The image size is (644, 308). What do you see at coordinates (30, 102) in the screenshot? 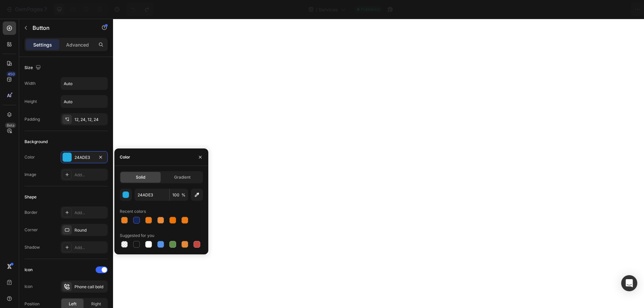
I see `div: Height` at bounding box center [30, 102].